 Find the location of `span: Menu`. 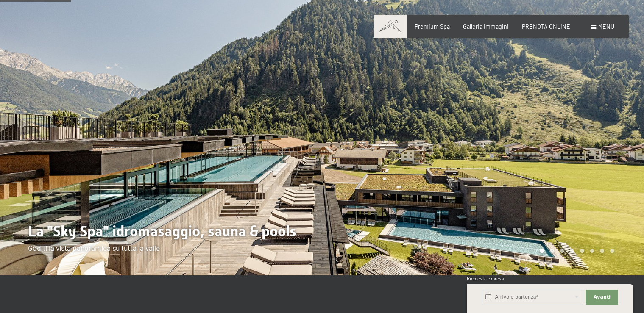

span: Menu is located at coordinates (606, 26).